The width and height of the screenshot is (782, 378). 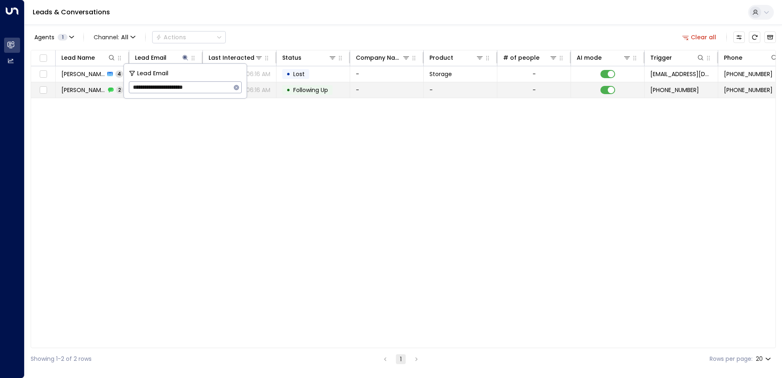 What do you see at coordinates (171, 37) in the screenshot?
I see `div: Actions` at bounding box center [171, 37].